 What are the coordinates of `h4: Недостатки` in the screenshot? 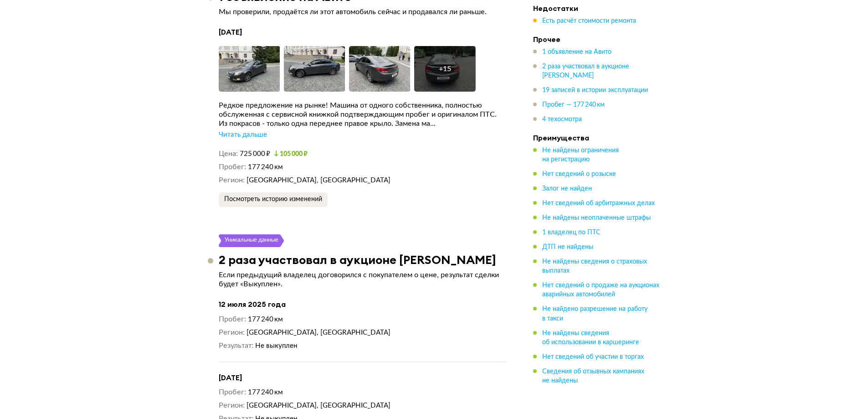 It's located at (597, 8).